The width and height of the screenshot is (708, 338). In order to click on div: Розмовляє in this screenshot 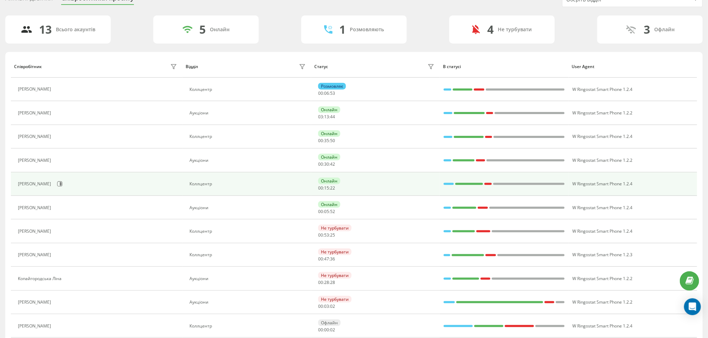, I will do `click(332, 86)`.